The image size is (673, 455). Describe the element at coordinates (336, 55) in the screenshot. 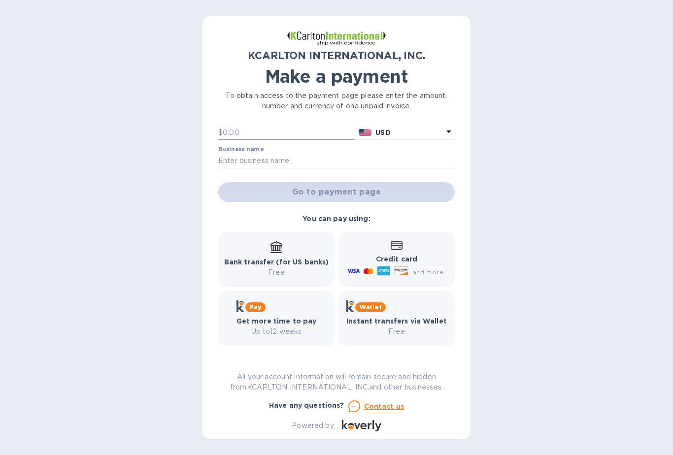

I see `b: KCARLTON INTERNATIONAL, INC.` at that location.